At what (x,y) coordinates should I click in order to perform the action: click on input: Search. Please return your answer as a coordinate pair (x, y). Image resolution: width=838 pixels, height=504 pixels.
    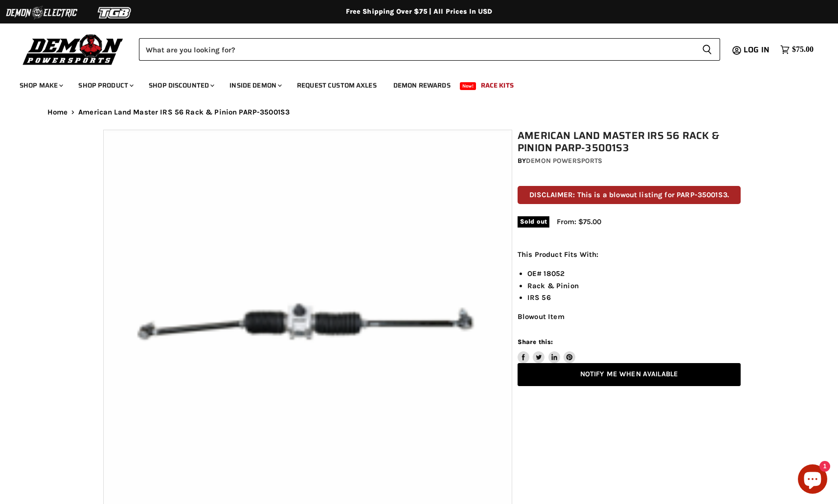
    Looking at the image, I should click on (416, 50).